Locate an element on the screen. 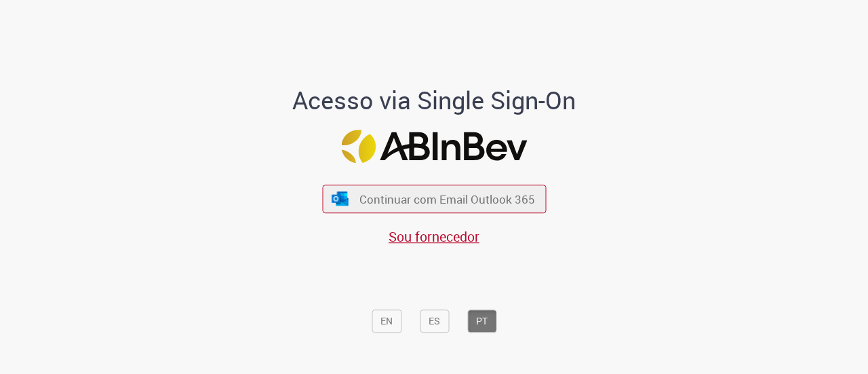  button: EN is located at coordinates (387, 321).